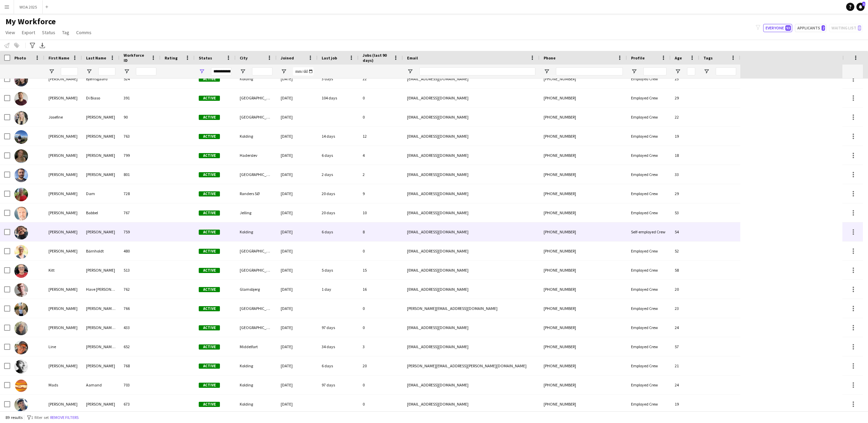 The width and height of the screenshot is (868, 423). Describe the element at coordinates (21, 79) in the screenshot. I see `img: Johanne Bjerrisgaard` at that location.